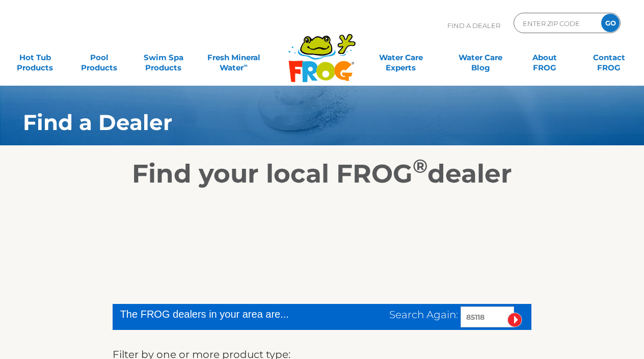 The width and height of the screenshot is (644, 359). What do you see at coordinates (163, 58) in the screenshot?
I see `a: Swim SpaProducts` at bounding box center [163, 58].